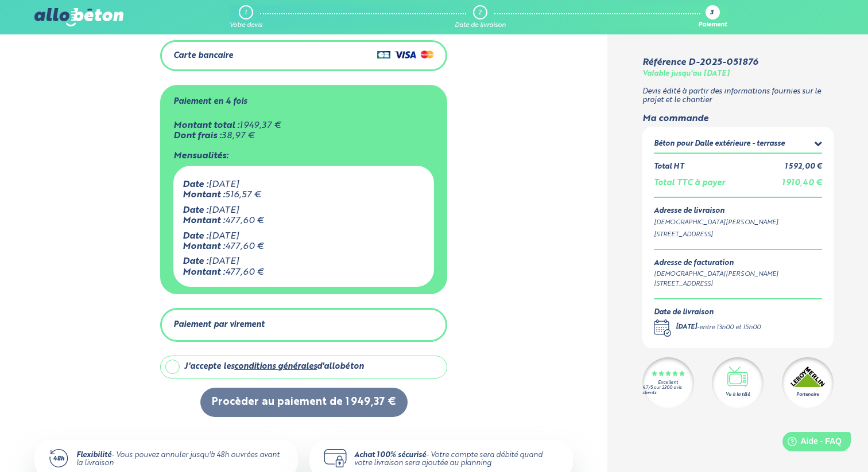  What do you see at coordinates (94, 455) in the screenshot?
I see `strong: Flexibilité` at bounding box center [94, 455].